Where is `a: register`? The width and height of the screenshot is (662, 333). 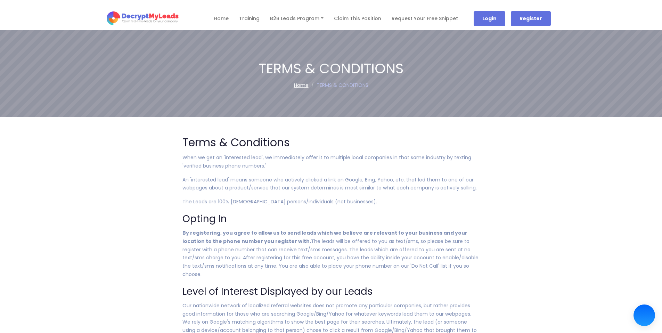
a: register is located at coordinates (531, 18).